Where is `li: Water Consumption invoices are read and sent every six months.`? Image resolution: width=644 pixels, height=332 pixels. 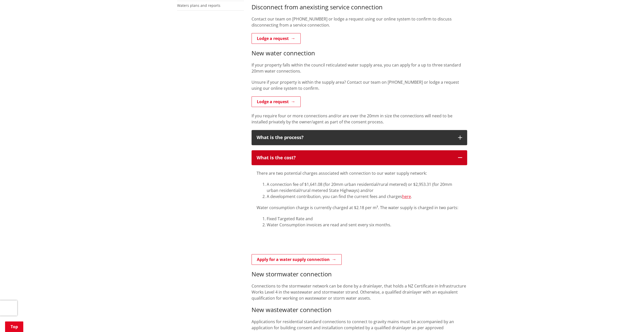 li: Water Consumption invoices are read and sent every six months. is located at coordinates (364, 225).